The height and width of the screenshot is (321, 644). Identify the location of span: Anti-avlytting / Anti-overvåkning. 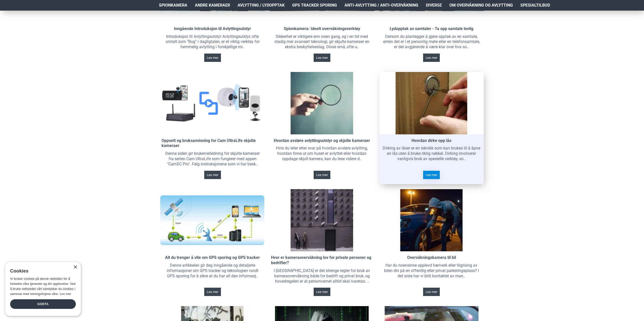
(381, 5).